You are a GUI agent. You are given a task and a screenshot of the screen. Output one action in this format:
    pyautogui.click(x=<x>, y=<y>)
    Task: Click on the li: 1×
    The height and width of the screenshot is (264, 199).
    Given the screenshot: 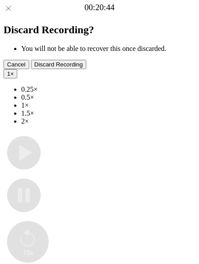 What is the action you would take?
    pyautogui.click(x=108, y=105)
    